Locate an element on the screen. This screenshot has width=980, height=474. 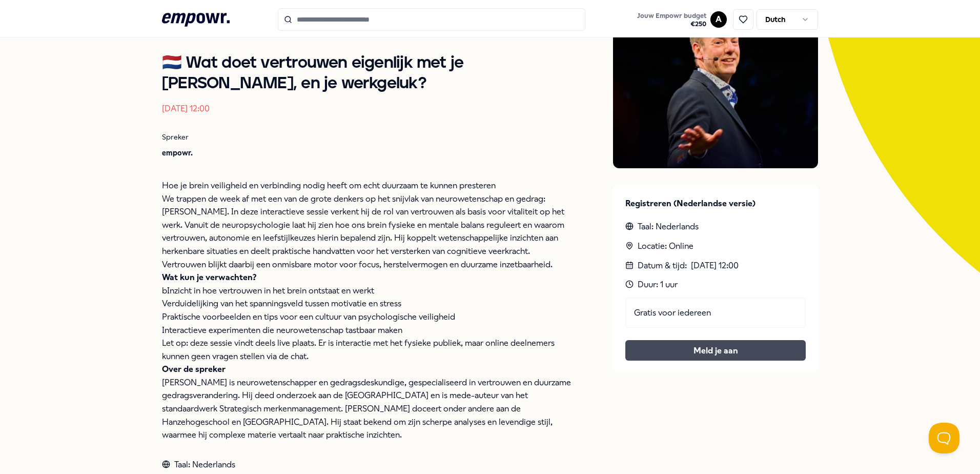
p: Praktische voorbeelden en tips voor een cultuur van psychologische veiligheid is located at coordinates (367, 317).